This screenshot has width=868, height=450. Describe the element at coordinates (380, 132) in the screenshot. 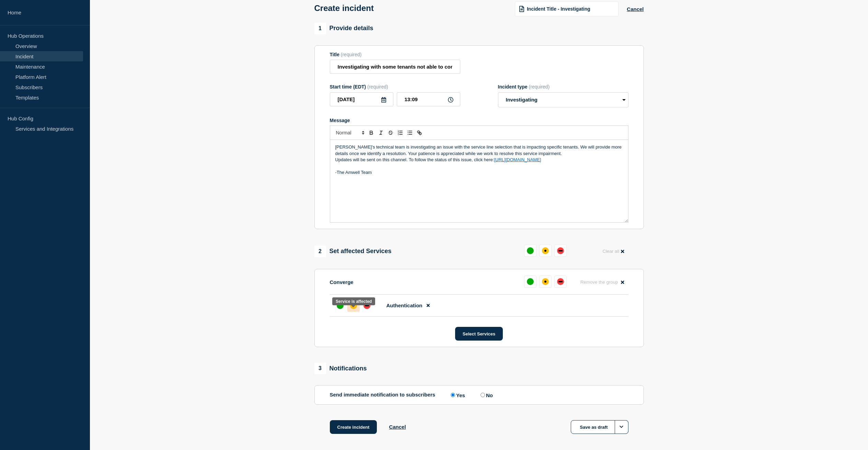

I see `button: Toggle italic text` at that location.